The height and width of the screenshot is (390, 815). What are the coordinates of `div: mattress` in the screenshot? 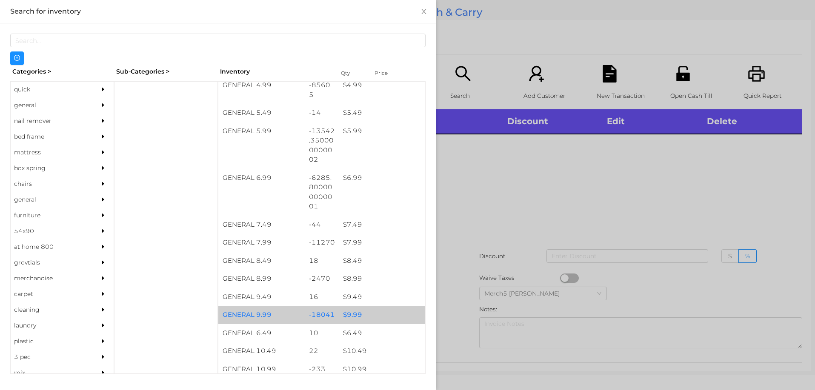 It's located at (49, 152).